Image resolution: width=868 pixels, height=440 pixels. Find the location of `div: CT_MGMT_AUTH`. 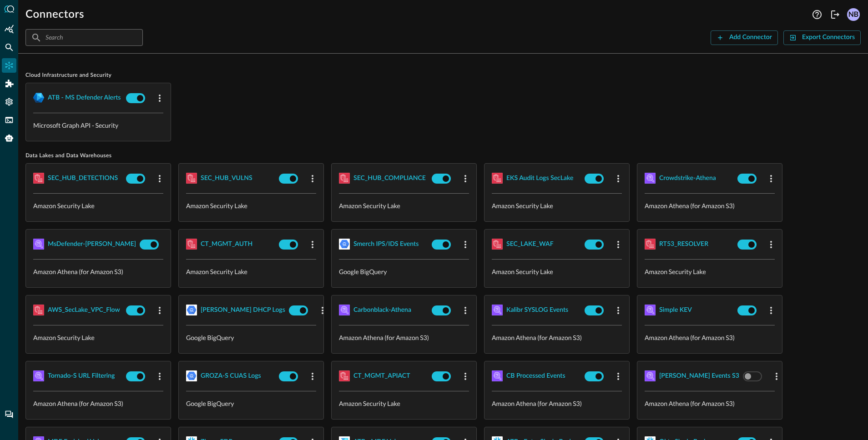

div: CT_MGMT_AUTH is located at coordinates (227, 244).